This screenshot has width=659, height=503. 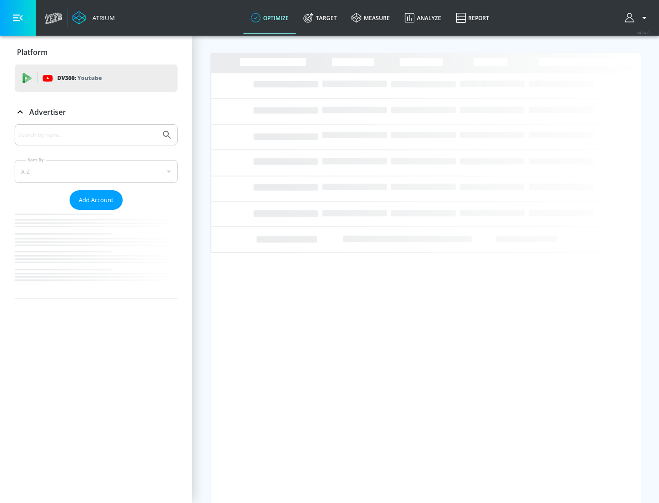 What do you see at coordinates (79, 78) in the screenshot?
I see `p: DV360:` at bounding box center [79, 78].